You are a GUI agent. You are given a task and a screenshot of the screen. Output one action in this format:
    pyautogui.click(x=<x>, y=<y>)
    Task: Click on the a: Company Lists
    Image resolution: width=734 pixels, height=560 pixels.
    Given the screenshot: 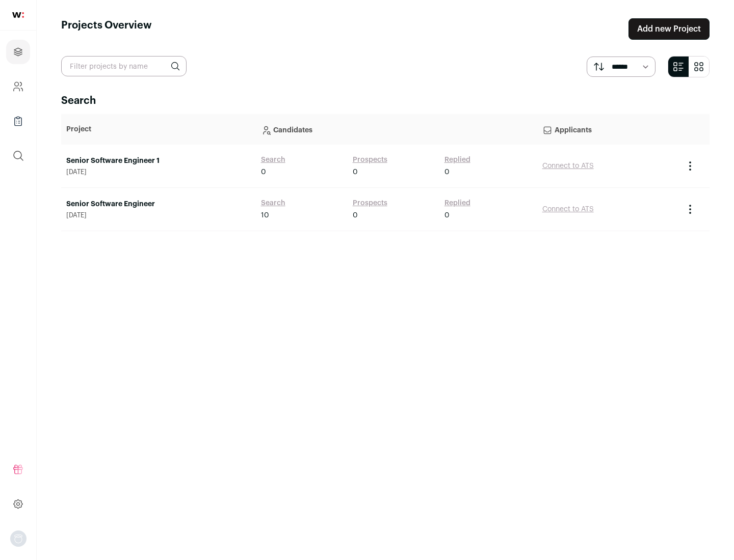 What is the action you would take?
    pyautogui.click(x=18, y=121)
    